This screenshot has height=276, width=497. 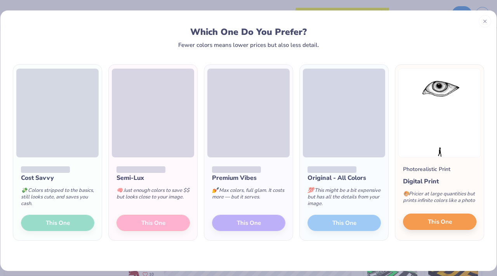 I want to click on div: Fewer colors means lower prices but also less detail., so click(x=249, y=45).